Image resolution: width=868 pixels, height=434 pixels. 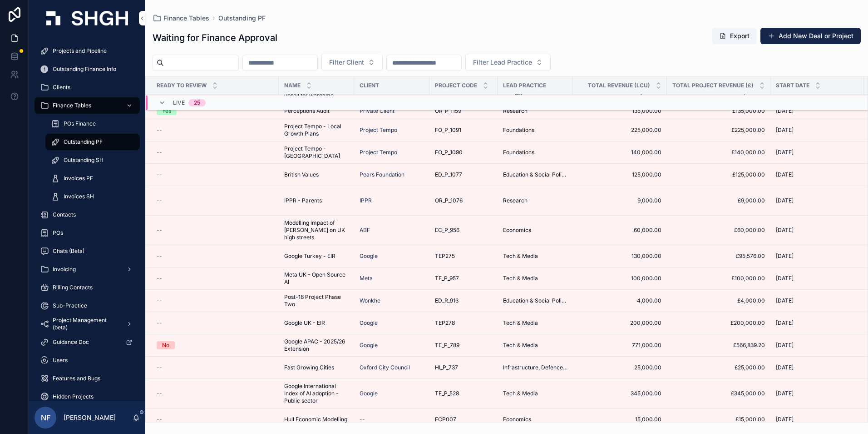 I want to click on span: British Values, so click(x=302, y=174).